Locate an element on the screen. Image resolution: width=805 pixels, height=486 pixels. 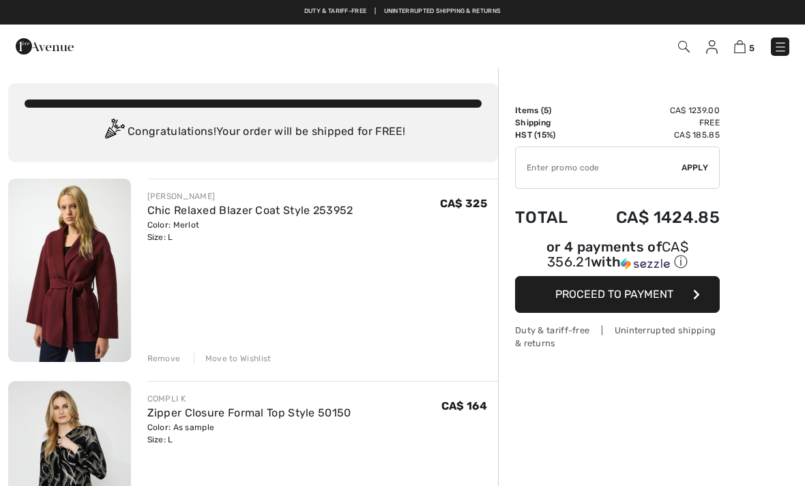
img: 1ère Avenue is located at coordinates (44, 46).